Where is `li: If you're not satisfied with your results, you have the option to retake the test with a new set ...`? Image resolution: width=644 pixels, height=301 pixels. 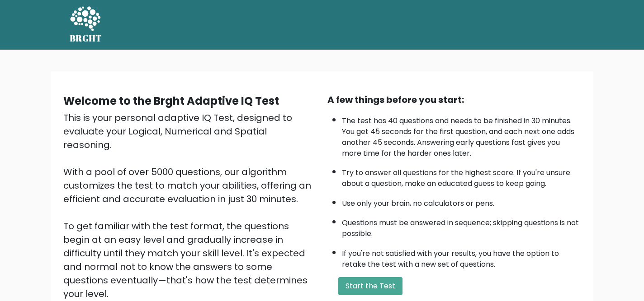 li: If you're not satisfied with your results, you have the option to retake the test with a new set ... is located at coordinates (461, 257).